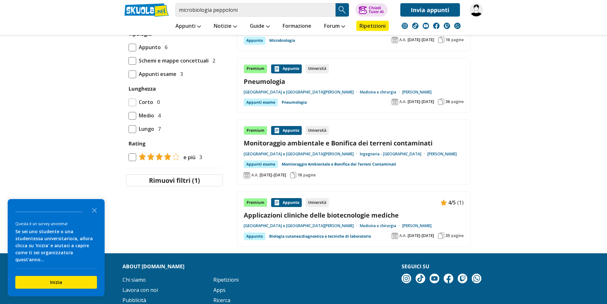  What do you see at coordinates (225, 26) in the screenshot?
I see `a: Notizie` at bounding box center [225, 26].